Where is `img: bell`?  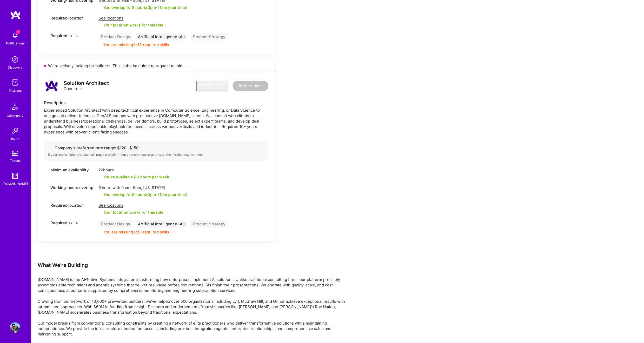 img: bell is located at coordinates (15, 36).